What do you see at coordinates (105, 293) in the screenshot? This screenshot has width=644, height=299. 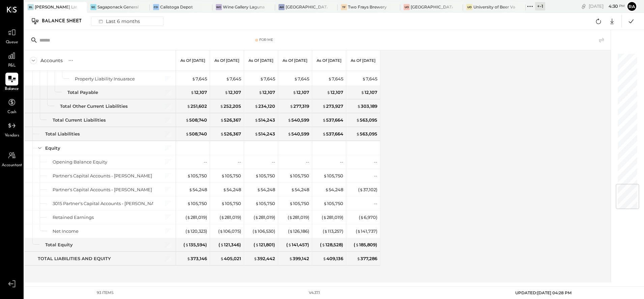 I see `div: 93 items` at bounding box center [105, 293].